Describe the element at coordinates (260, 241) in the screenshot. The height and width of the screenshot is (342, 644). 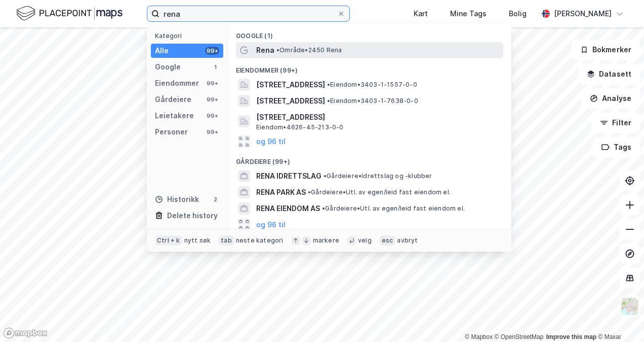
I see `div: neste kategori` at that location.